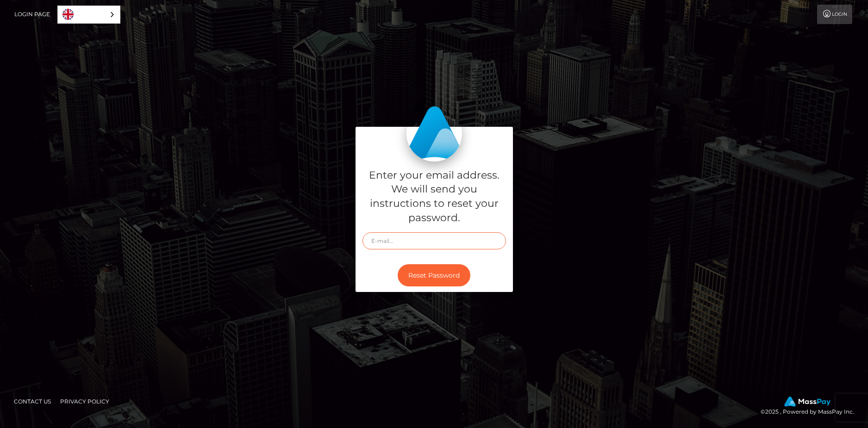 This screenshot has height=428, width=868. Describe the element at coordinates (807, 402) in the screenshot. I see `img: MassPay` at that location.